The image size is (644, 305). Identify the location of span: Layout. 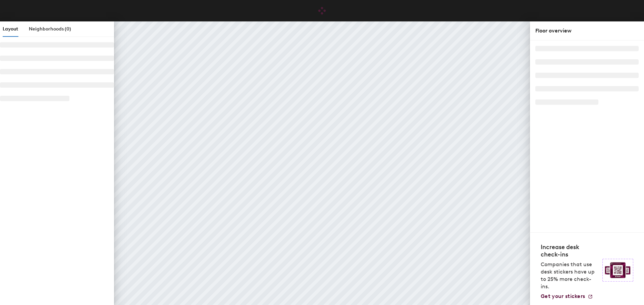
(10, 29).